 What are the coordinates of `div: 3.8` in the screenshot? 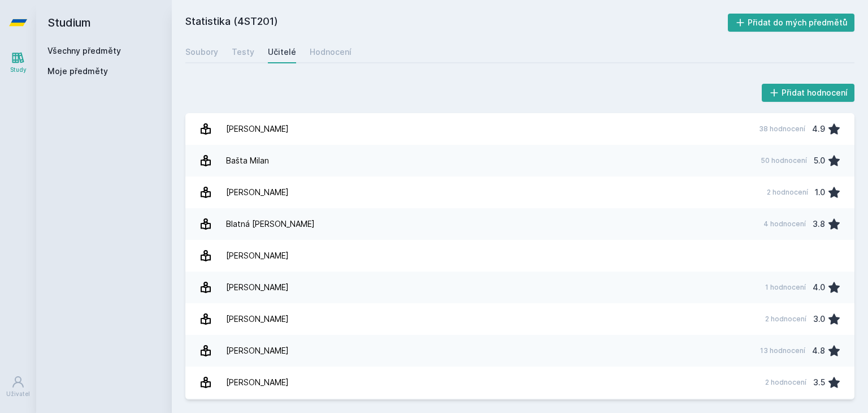 It's located at (819, 224).